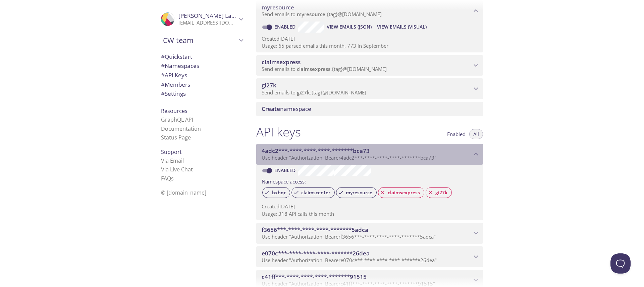  Describe the element at coordinates (202, 57) in the screenshot. I see `div: Quickstart` at that location.